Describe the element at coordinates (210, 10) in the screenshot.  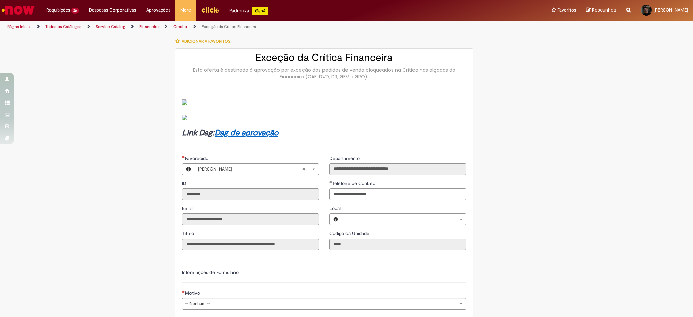
I see `img: click_logo_yellow_360x200.png` at that location.